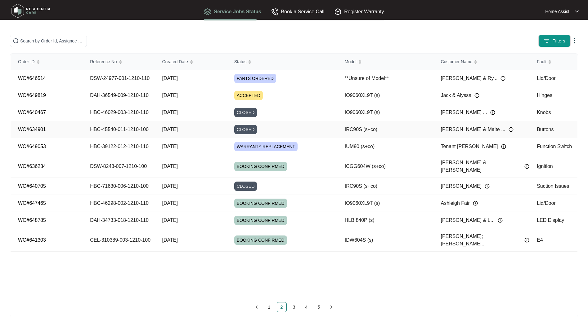  Describe the element at coordinates (118, 203) in the screenshot. I see `td: HBC-46298-002-1210-110` at that location.